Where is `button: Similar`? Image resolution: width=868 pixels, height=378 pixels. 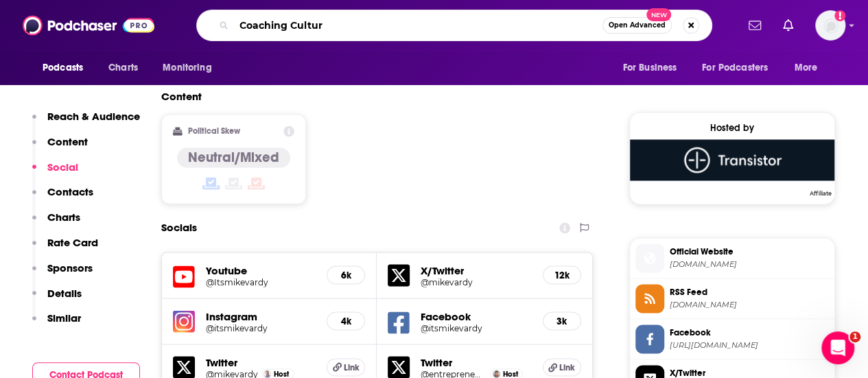
button: Similar is located at coordinates (56, 324).